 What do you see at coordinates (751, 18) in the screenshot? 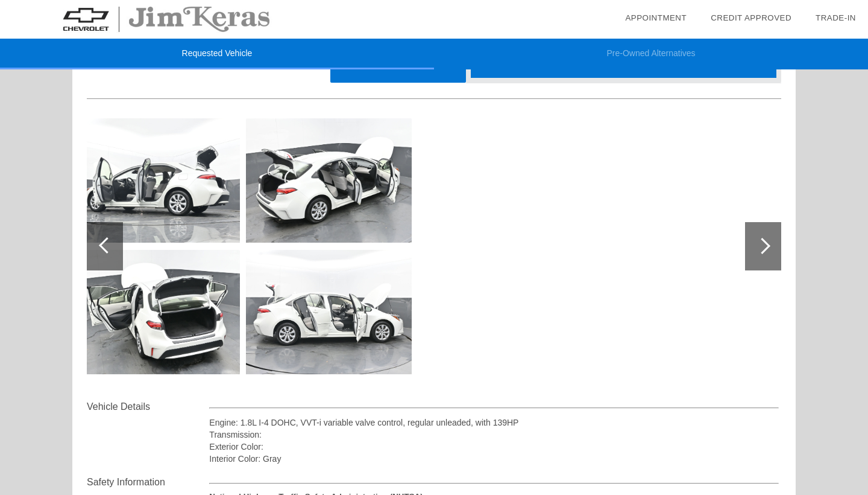
I see `a: Credit Approved` at bounding box center [751, 18].